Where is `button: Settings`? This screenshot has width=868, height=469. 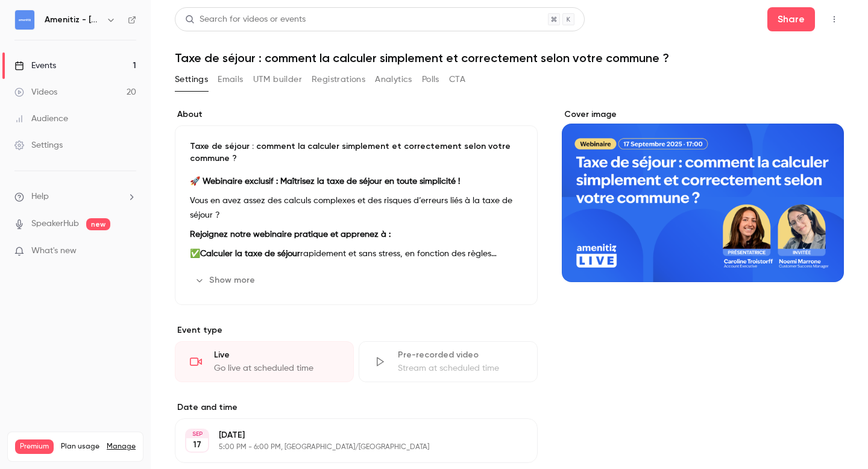 button: Settings is located at coordinates (191, 79).